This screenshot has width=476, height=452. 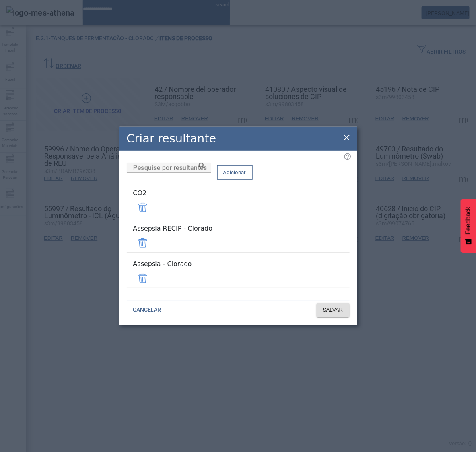 What do you see at coordinates (170, 168) in the screenshot?
I see `mat-label: Pesquise por resultantes` at bounding box center [170, 168].